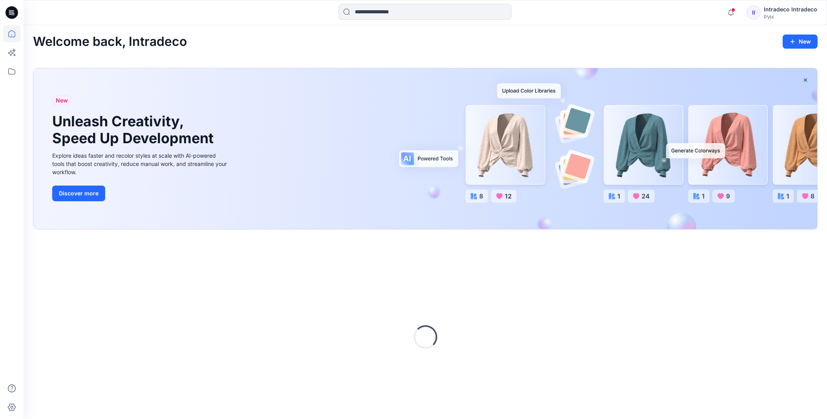  I want to click on div: PVH, so click(791, 17).